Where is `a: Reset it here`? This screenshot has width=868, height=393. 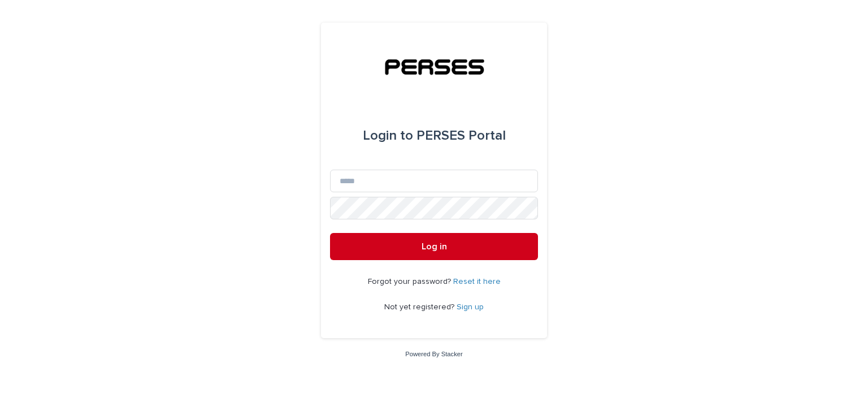 a: Reset it here is located at coordinates (477, 281).